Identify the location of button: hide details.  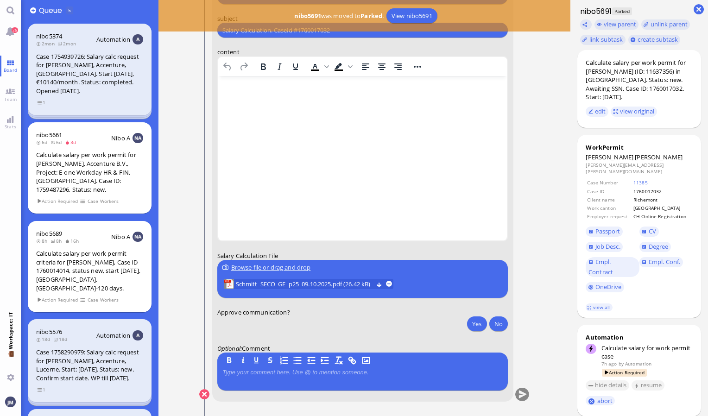
(607, 385).